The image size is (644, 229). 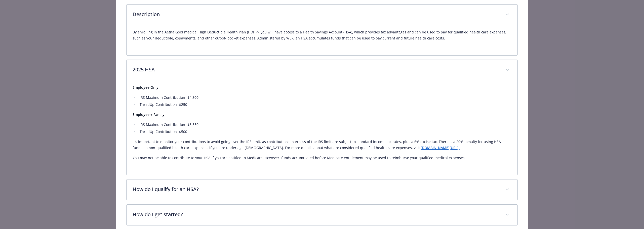 What do you see at coordinates (316, 14) in the screenshot?
I see `p: Description` at bounding box center [316, 14].